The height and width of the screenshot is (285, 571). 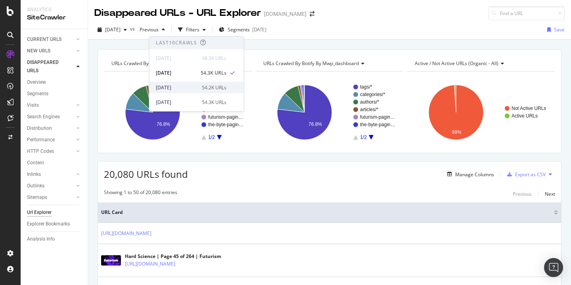 I want to click on a: Overview, so click(x=54, y=82).